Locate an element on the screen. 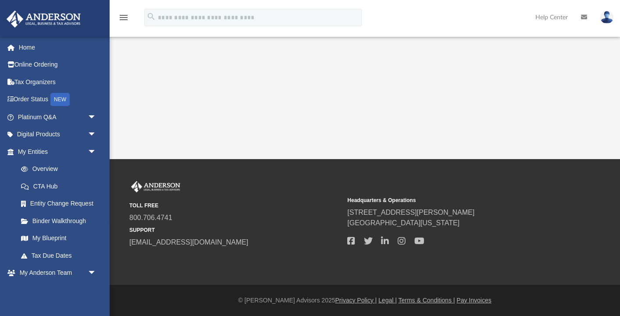  a: Overview is located at coordinates (61, 169).